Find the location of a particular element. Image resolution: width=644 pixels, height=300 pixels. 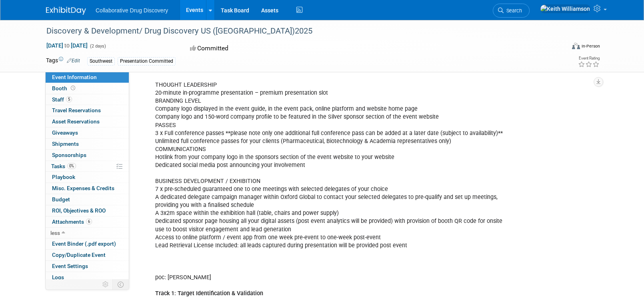

span: Search is located at coordinates (512, 10).